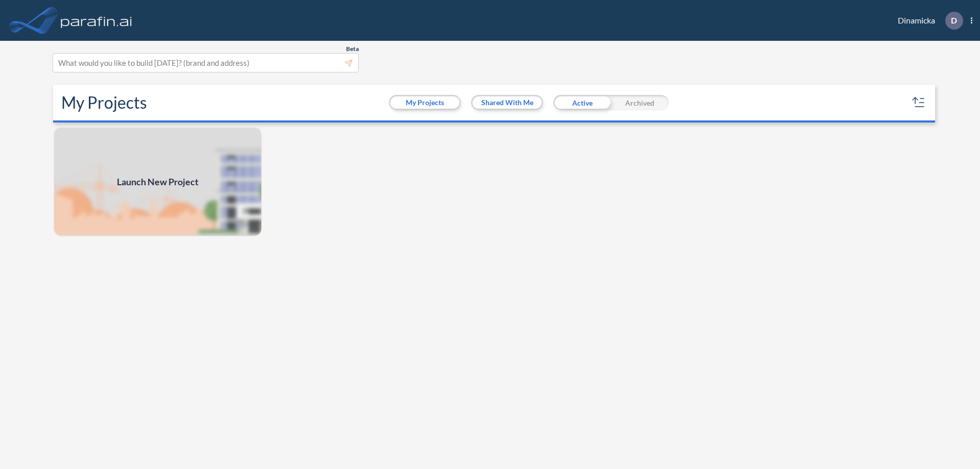  I want to click on span: Launch New Project, so click(158, 182).